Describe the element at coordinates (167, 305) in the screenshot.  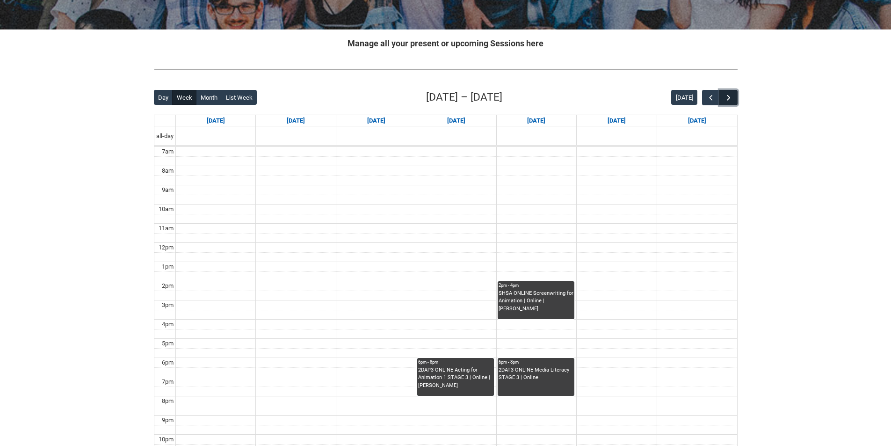
I see `div: 3pm` at that location.